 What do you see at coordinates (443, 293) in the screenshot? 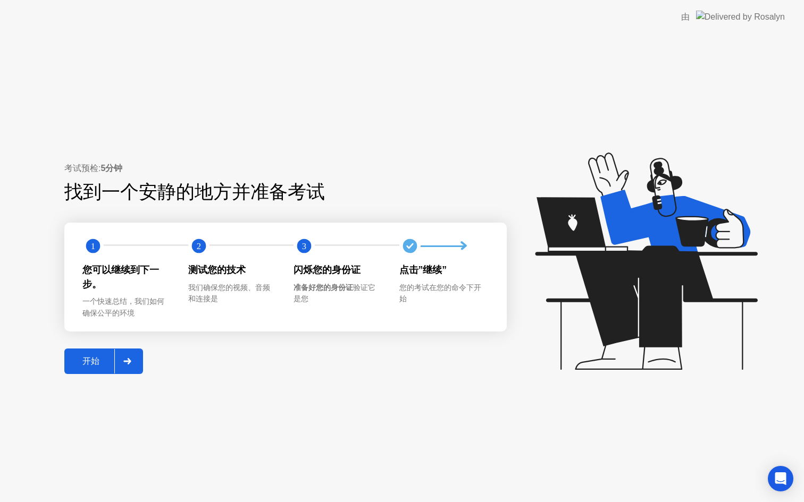
I see `div: 您的考试在您的命令下开始` at bounding box center [443, 293].